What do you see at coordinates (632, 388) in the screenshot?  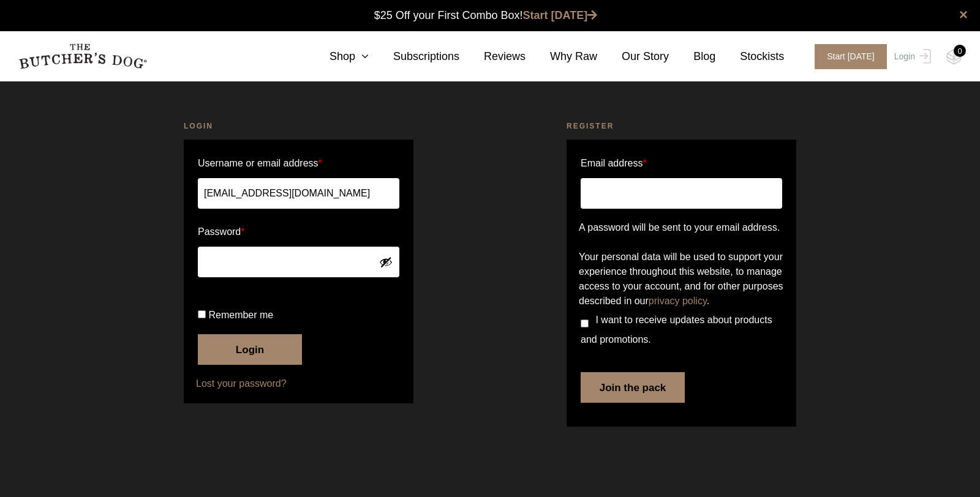 I see `button: Join the pack` at bounding box center [632, 388].